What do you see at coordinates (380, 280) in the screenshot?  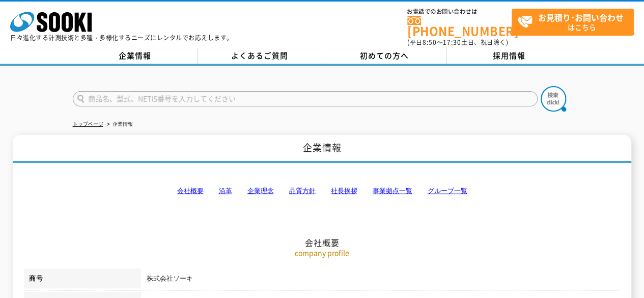 I see `td: 株式会社ソーキ` at bounding box center [380, 280].